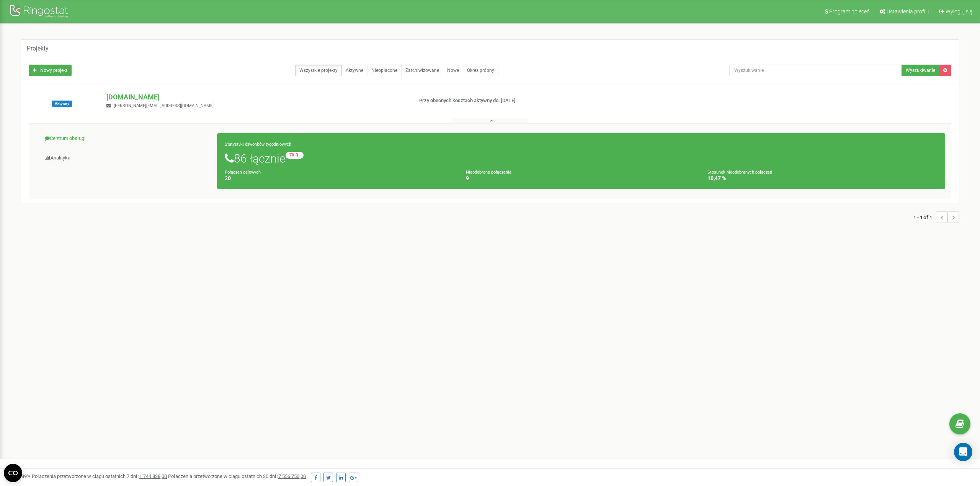  I want to click on span: Program poleceń, so click(850, 11).